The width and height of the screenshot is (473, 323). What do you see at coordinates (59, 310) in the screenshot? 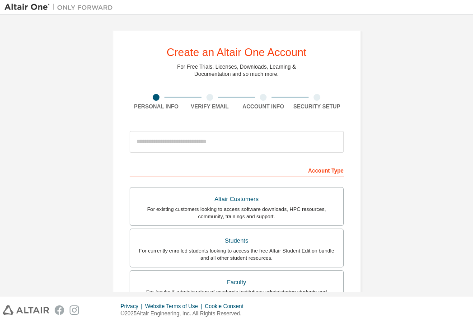
I see `img: facebook.svg` at bounding box center [59, 310].